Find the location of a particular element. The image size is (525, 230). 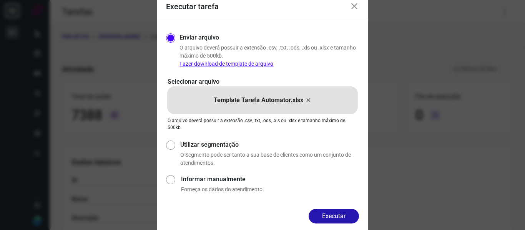

a: Fazer download de template de arquivo is located at coordinates (226, 64).